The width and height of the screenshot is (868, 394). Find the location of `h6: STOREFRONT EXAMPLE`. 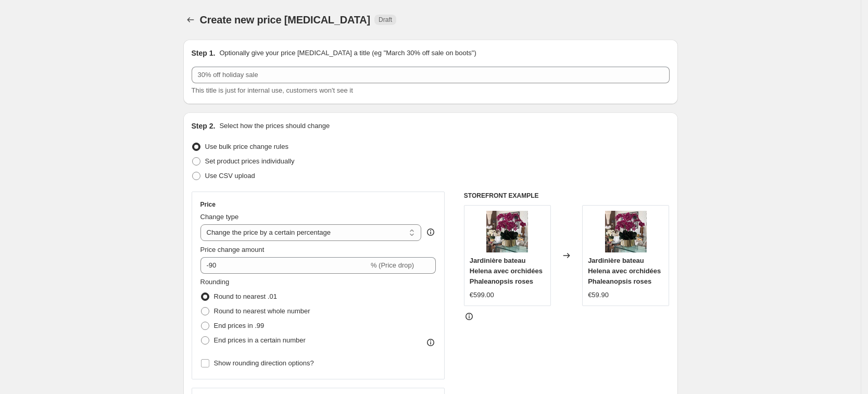

h6: STOREFRONT EXAMPLE is located at coordinates (567, 196).